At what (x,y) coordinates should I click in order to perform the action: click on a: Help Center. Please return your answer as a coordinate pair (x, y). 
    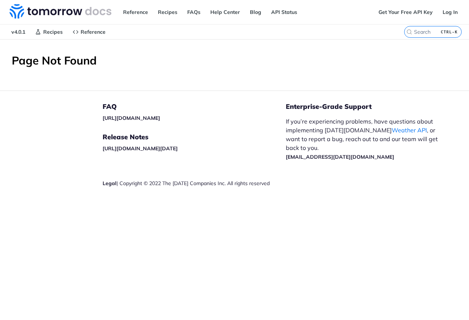
    Looking at the image, I should click on (225, 12).